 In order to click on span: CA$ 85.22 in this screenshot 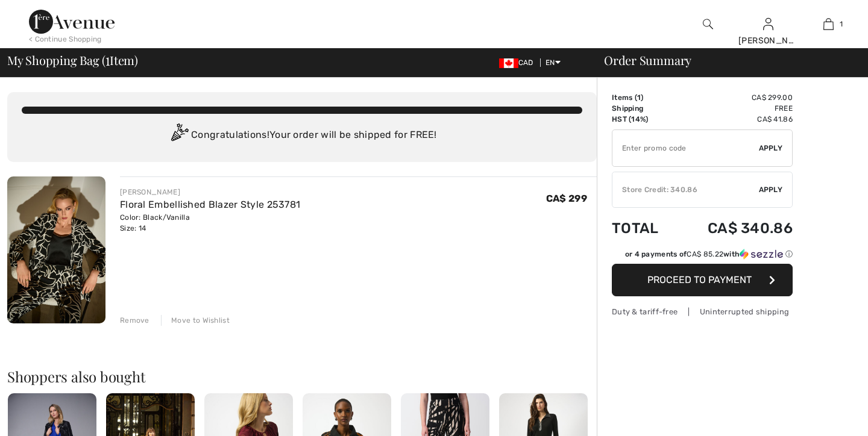, I will do `click(705, 254)`.